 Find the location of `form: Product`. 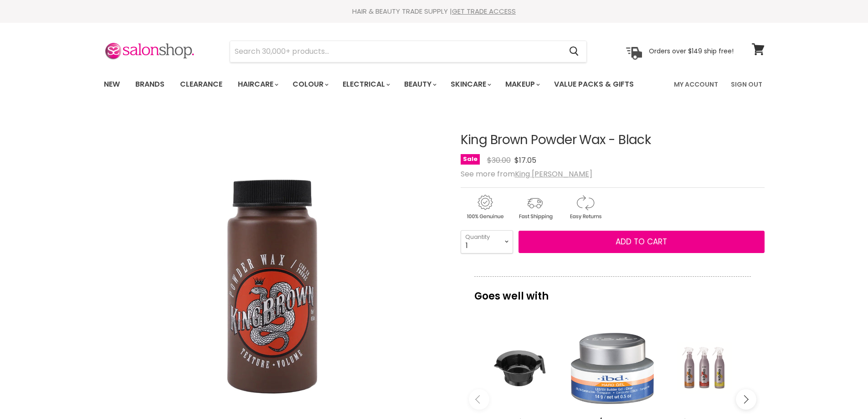

form: Product is located at coordinates (408, 51).